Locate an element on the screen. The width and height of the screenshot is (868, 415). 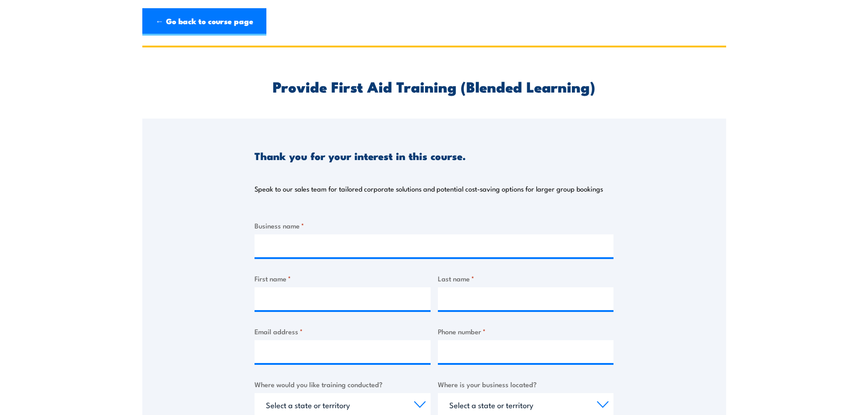
label: Email address is located at coordinates (343, 331).